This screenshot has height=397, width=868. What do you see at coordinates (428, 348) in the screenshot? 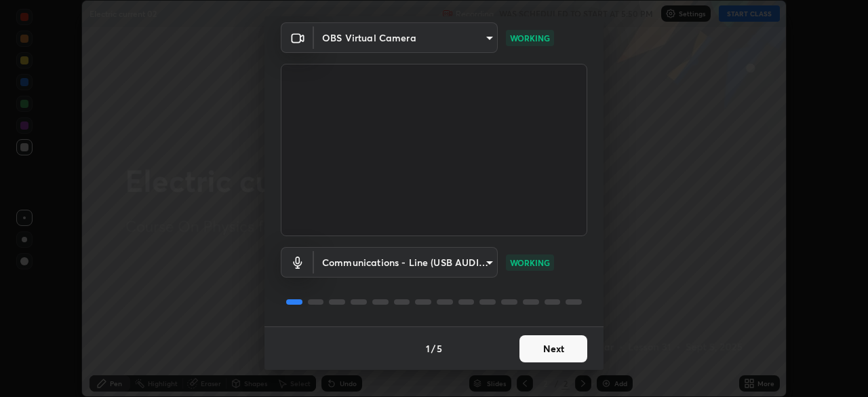
I see `h4: 1` at bounding box center [428, 348].